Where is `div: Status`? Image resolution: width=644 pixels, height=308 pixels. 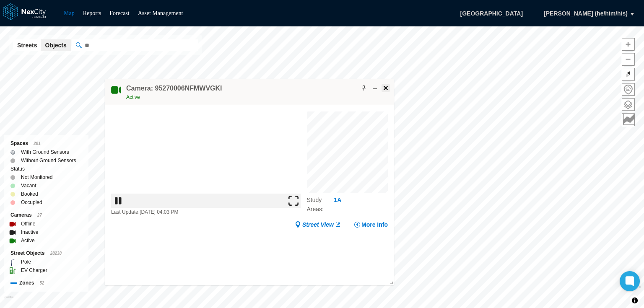
div: Status is located at coordinates (46, 169).